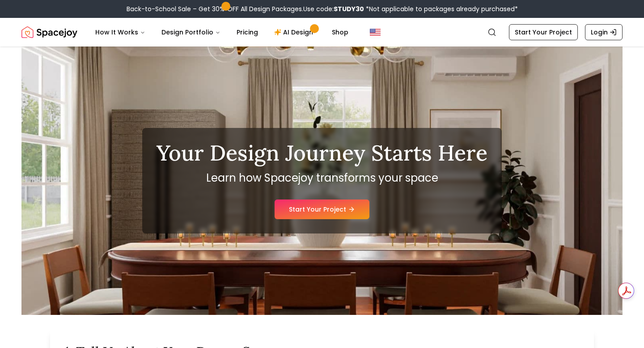 This screenshot has width=644, height=348. Describe the element at coordinates (375, 32) in the screenshot. I see `img: United States` at that location.